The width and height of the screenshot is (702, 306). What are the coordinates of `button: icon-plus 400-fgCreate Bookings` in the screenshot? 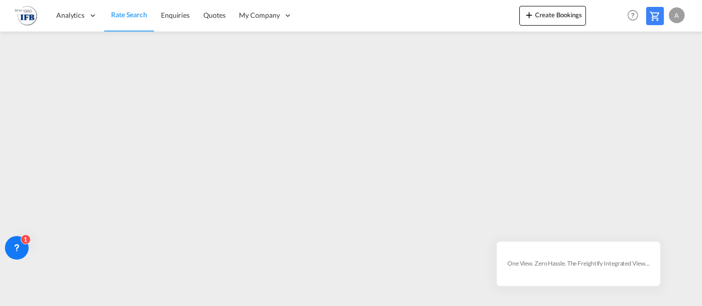 It's located at (552, 16).